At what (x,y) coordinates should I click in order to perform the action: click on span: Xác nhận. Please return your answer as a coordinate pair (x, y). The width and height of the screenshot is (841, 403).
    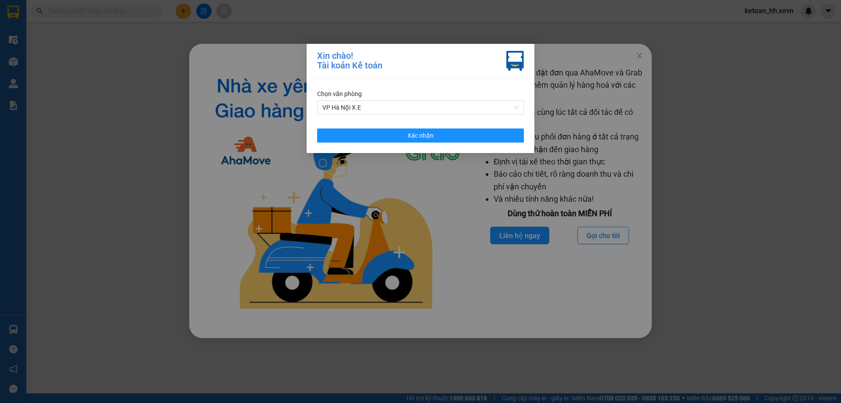
    Looking at the image, I should click on (421, 135).